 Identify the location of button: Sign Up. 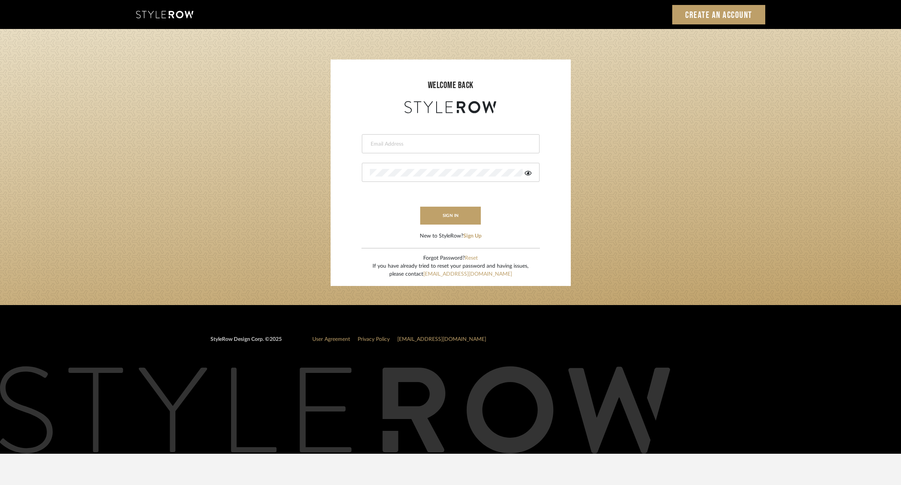
(473, 236).